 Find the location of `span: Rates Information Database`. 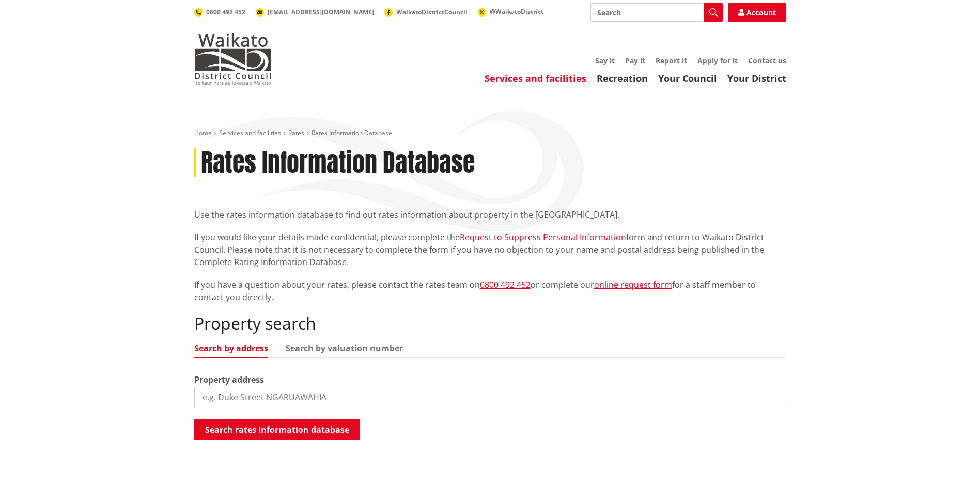

span: Rates Information Database is located at coordinates (352, 132).